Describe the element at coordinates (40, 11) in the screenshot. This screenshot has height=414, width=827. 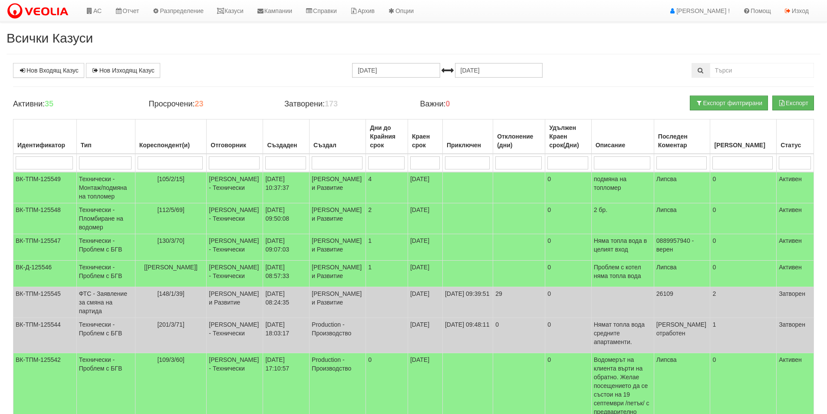
I see `img: VeoliaLogo.png` at that location.